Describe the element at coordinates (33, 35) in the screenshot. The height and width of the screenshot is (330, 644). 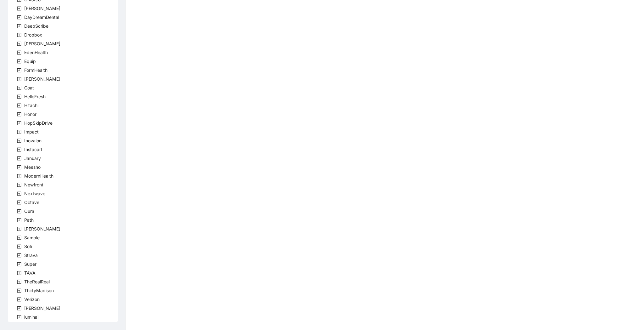
I see `span: Dropbox` at that location.